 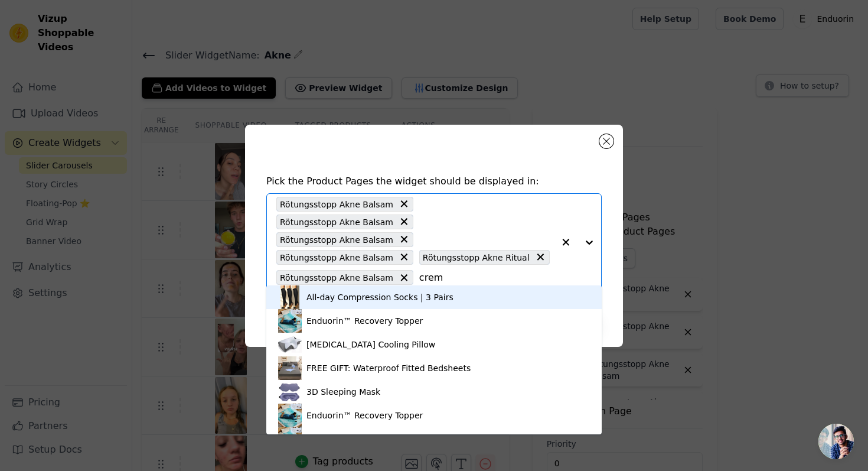 What do you see at coordinates (476, 257) in the screenshot?
I see `span: Rötungsstopp Akne Ritual` at bounding box center [476, 257].